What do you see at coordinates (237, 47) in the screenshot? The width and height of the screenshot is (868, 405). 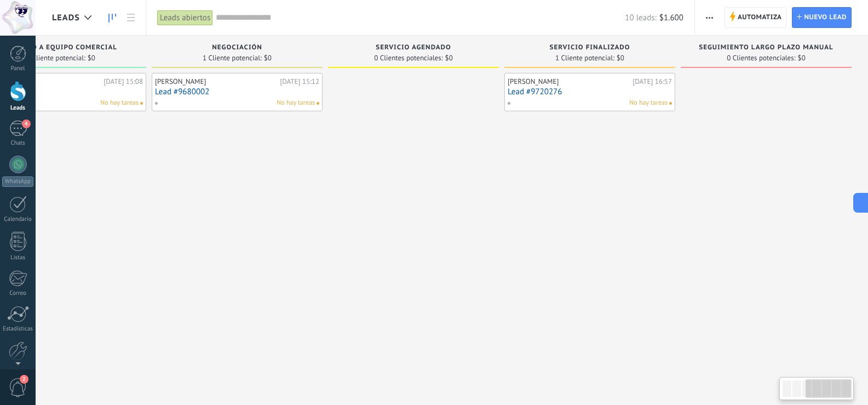 I see `span: Negociación` at bounding box center [237, 47].